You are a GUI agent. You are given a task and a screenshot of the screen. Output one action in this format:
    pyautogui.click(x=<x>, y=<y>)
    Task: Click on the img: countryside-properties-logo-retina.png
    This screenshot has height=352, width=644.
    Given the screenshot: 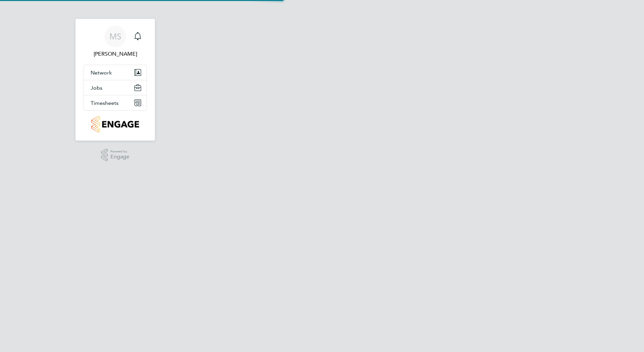 What is the action you would take?
    pyautogui.click(x=115, y=124)
    